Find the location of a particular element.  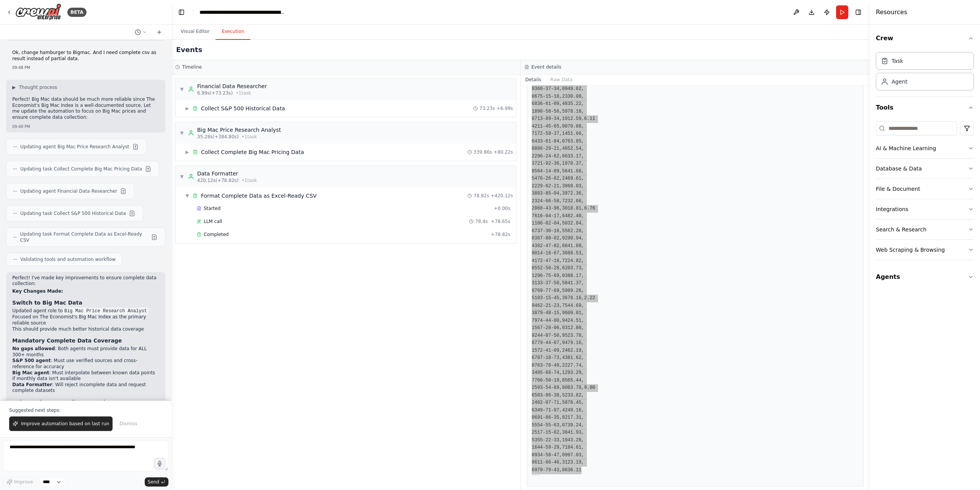

button: Crew is located at coordinates (925, 38).